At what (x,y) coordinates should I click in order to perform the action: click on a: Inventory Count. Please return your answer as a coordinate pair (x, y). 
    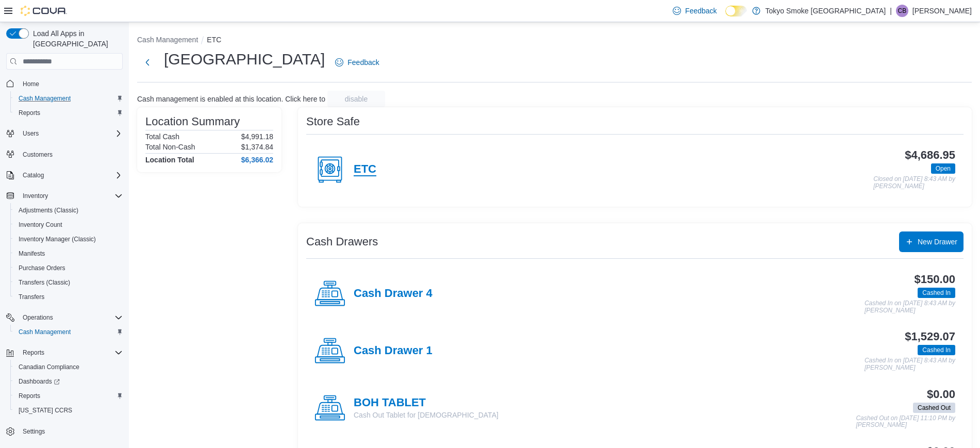
    Looking at the image, I should click on (41, 224).